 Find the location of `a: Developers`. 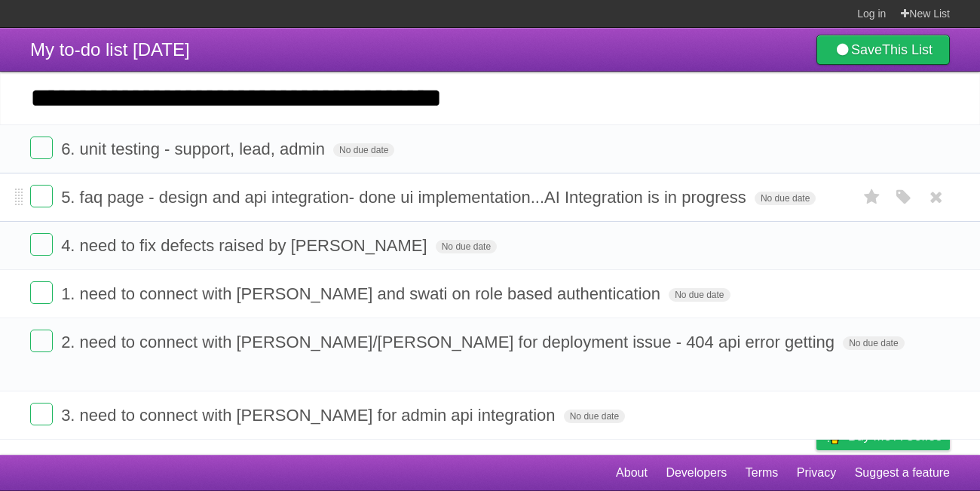

a: Developers is located at coordinates (696, 472).